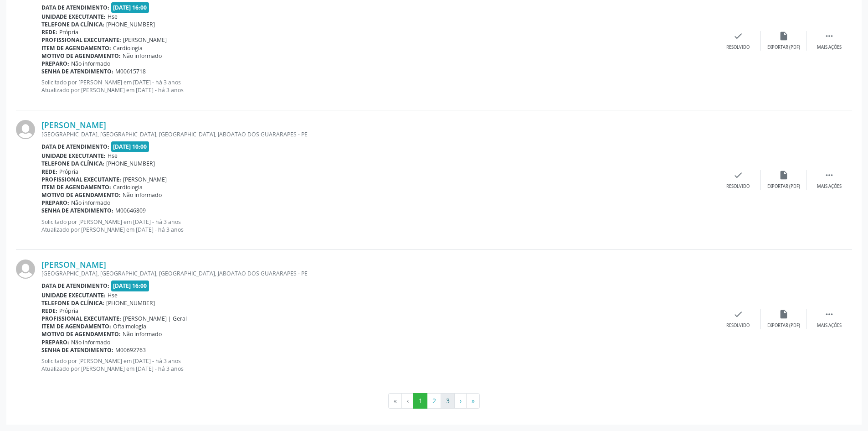 This screenshot has height=431, width=868. Describe the element at coordinates (130, 326) in the screenshot. I see `span: Oftalmologia` at that location.